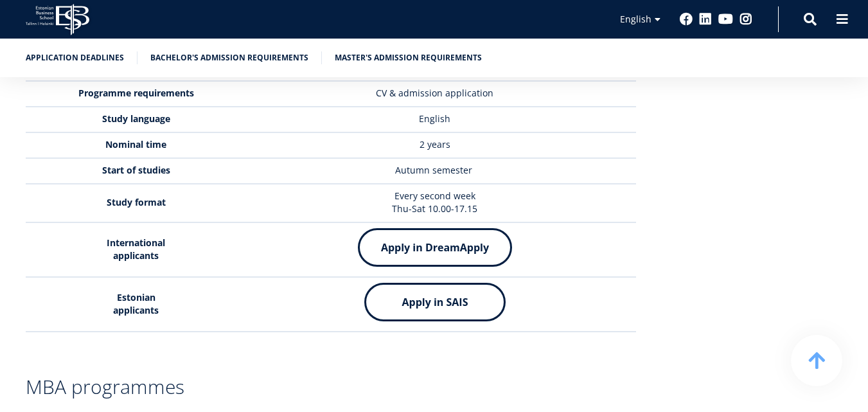 The width and height of the screenshot is (868, 412). I want to click on p: Thu-Sat 10.00-17.15, so click(435, 209).